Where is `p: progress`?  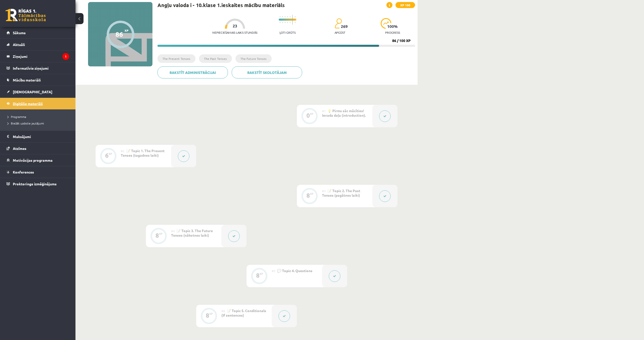 p: progress is located at coordinates (393, 33).